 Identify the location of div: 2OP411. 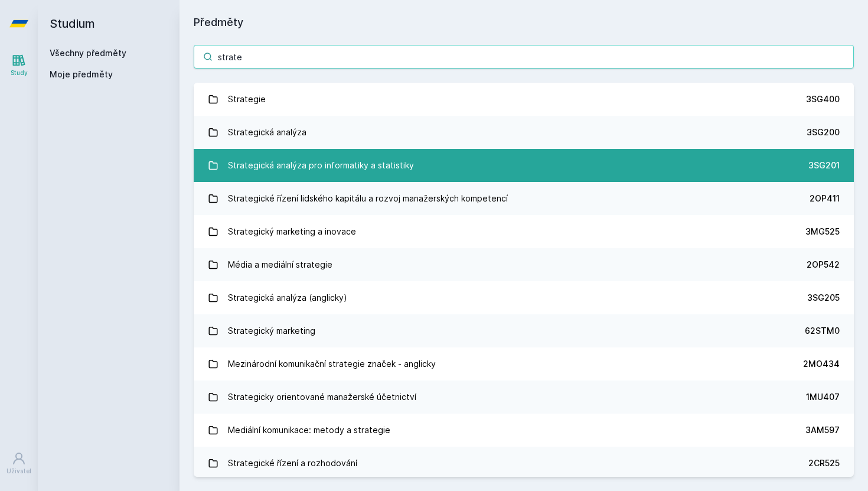
(824, 198).